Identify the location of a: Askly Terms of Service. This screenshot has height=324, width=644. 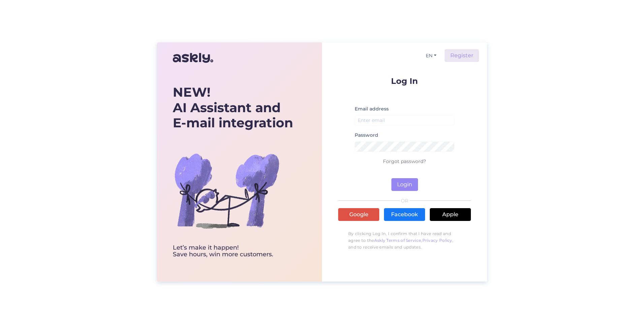
(398, 240).